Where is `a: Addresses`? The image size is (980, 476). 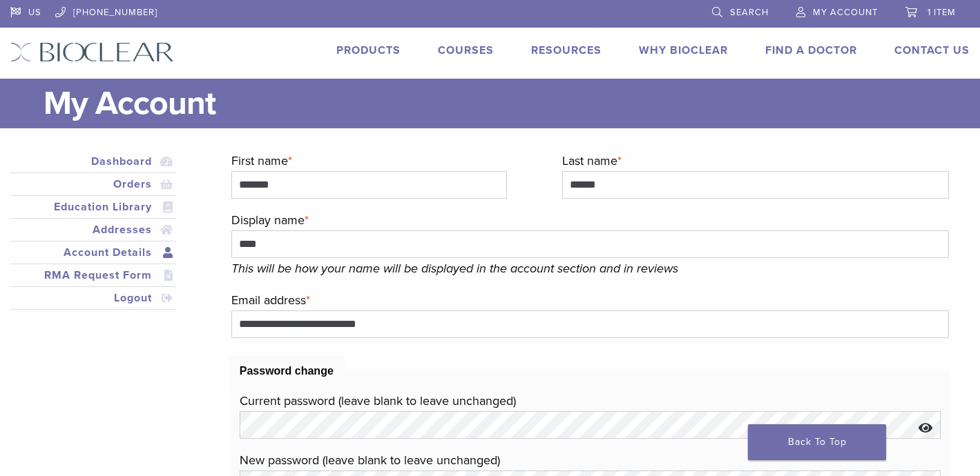
a: Addresses is located at coordinates (93, 230).